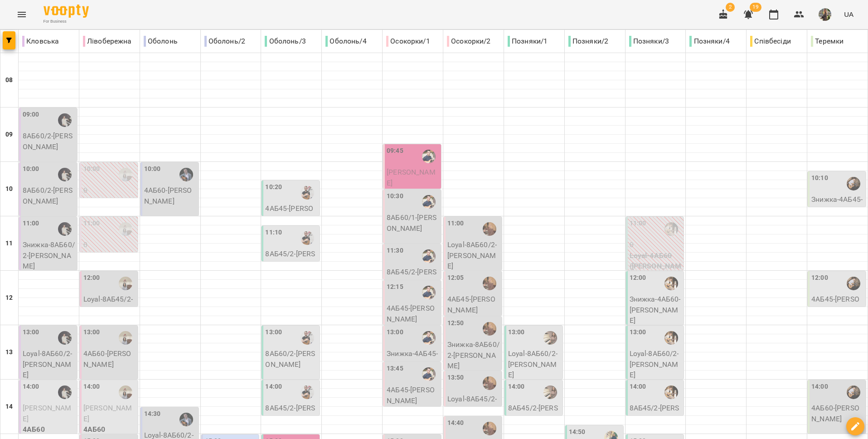  I want to click on label: 10:00, so click(152, 169).